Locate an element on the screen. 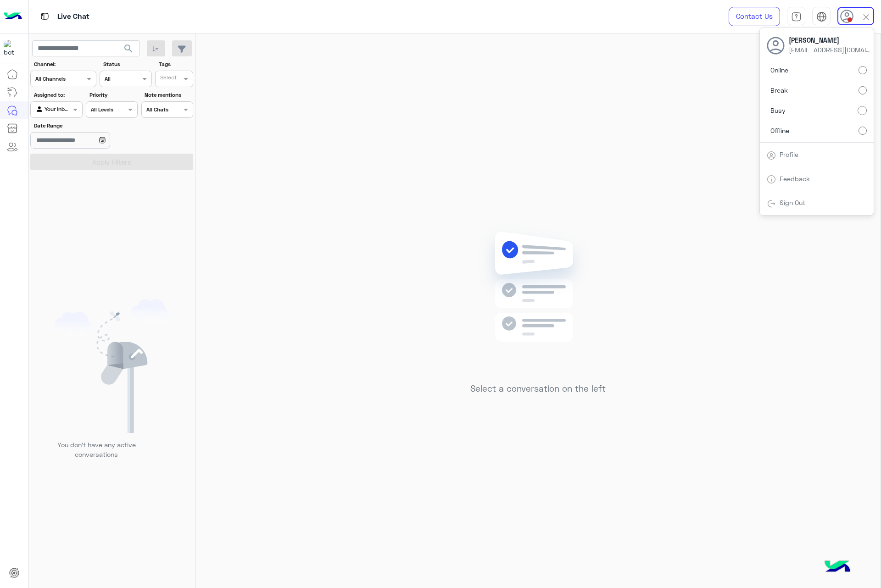 This screenshot has height=588, width=881. a: tab is located at coordinates (796, 16).